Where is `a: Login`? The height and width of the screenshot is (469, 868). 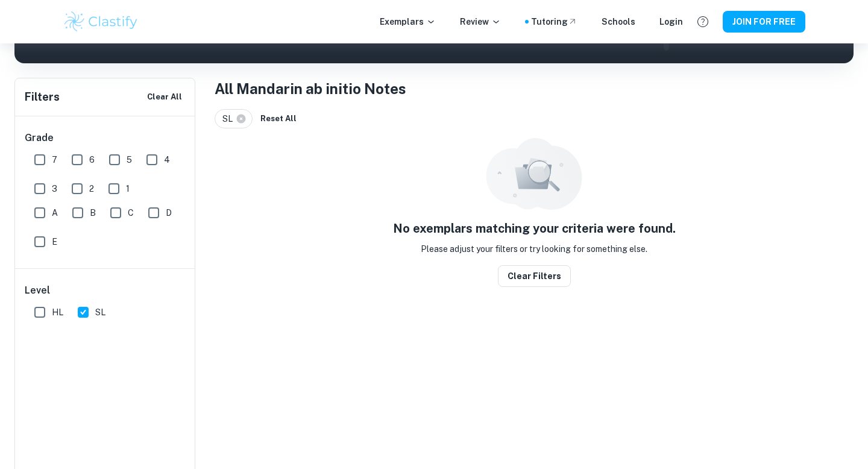
a: Login is located at coordinates (671, 22).